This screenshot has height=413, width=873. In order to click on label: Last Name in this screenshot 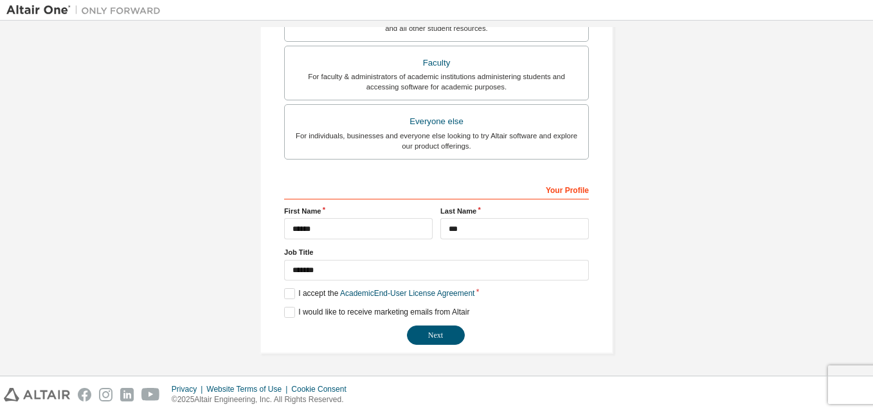, I will do `click(514, 211)`.